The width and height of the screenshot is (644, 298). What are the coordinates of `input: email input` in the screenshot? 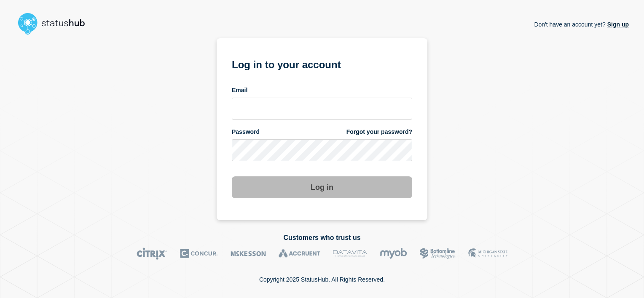 It's located at (322, 109).